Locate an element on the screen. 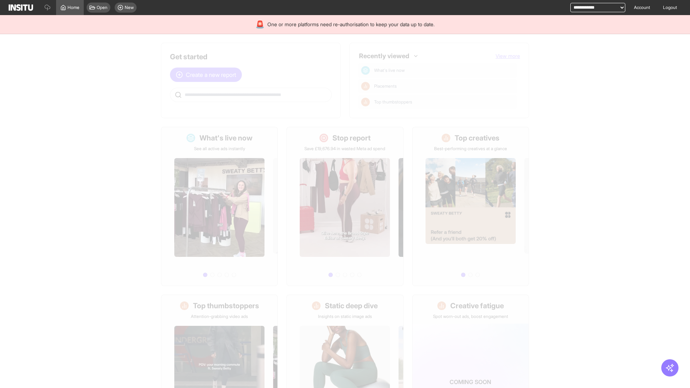  img: Logo is located at coordinates (21, 8).